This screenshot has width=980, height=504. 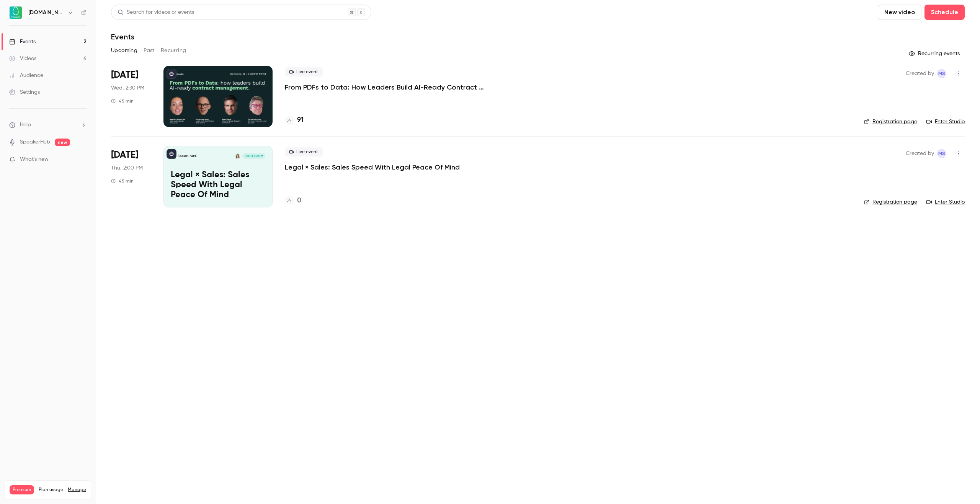 What do you see at coordinates (51, 490) in the screenshot?
I see `span: Plan usage` at bounding box center [51, 490].